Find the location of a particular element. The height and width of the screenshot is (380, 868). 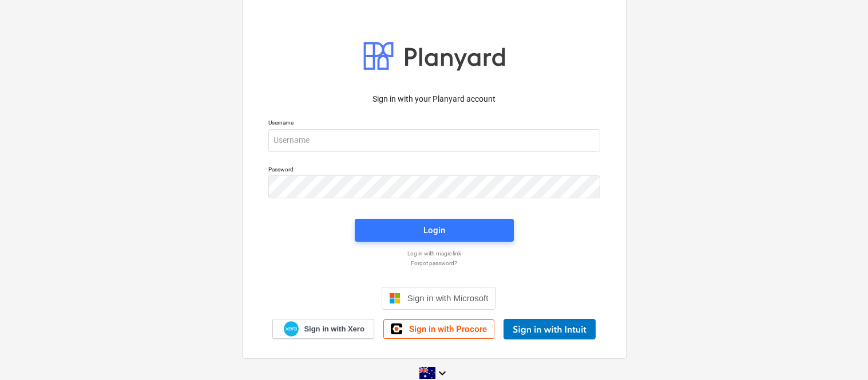

span: Sign in with Procore is located at coordinates (448, 330).